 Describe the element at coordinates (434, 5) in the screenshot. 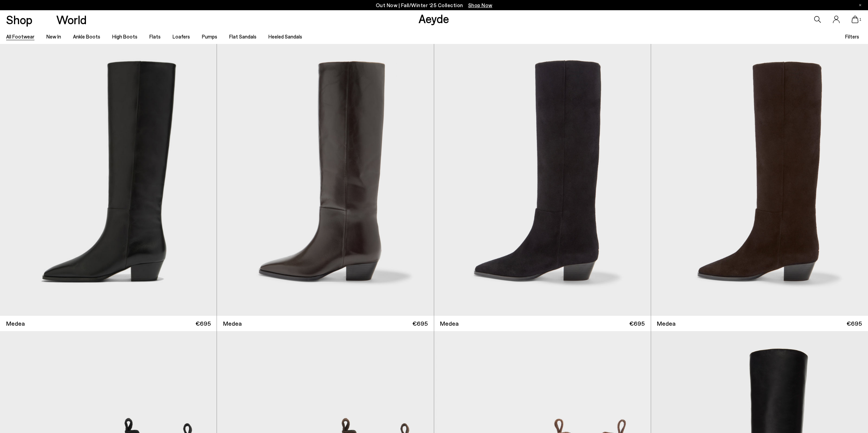

I see `p: Out Now | Fall/Winter ‘25 Collection` at that location.